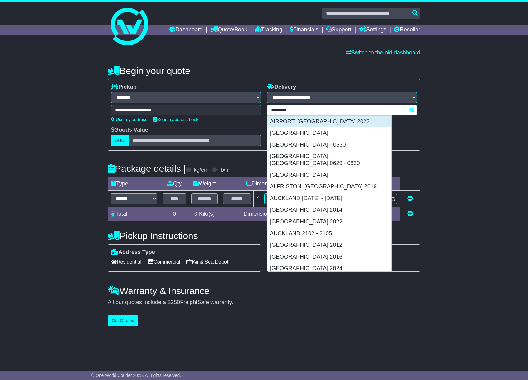 The height and width of the screenshot is (380, 528). What do you see at coordinates (407, 30) in the screenshot?
I see `a: Reseller` at bounding box center [407, 30].